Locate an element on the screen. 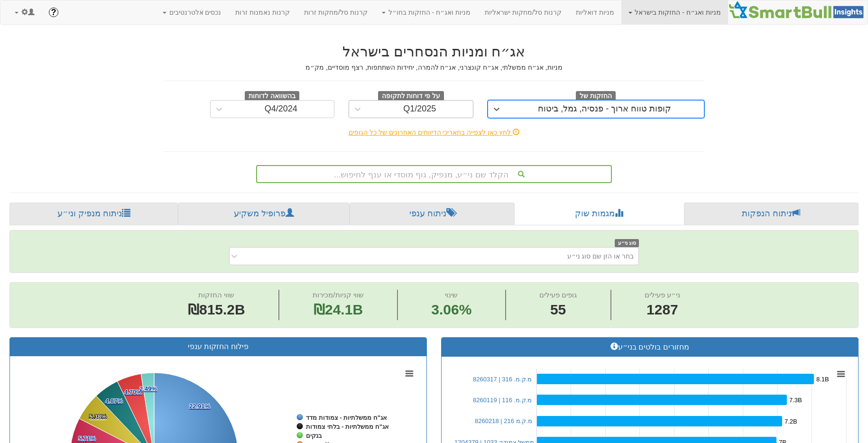 The width and height of the screenshot is (868, 443). tspan: 7.3B is located at coordinates (795, 400).